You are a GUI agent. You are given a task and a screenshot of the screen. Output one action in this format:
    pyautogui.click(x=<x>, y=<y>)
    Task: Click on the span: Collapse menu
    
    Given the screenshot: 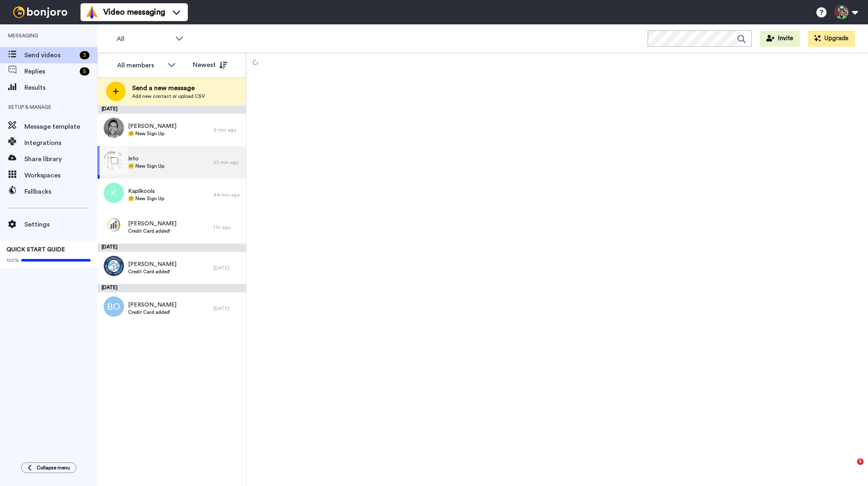 What is the action you would take?
    pyautogui.click(x=54, y=468)
    